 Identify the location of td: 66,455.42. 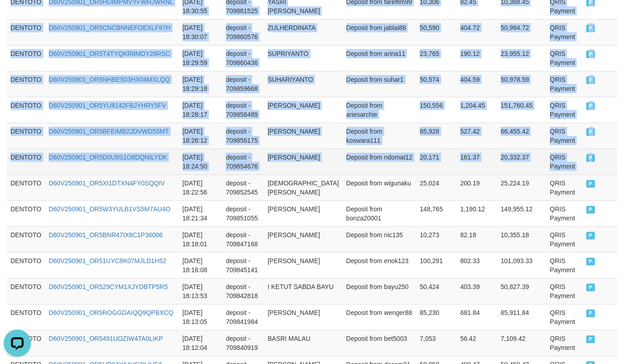
(522, 135).